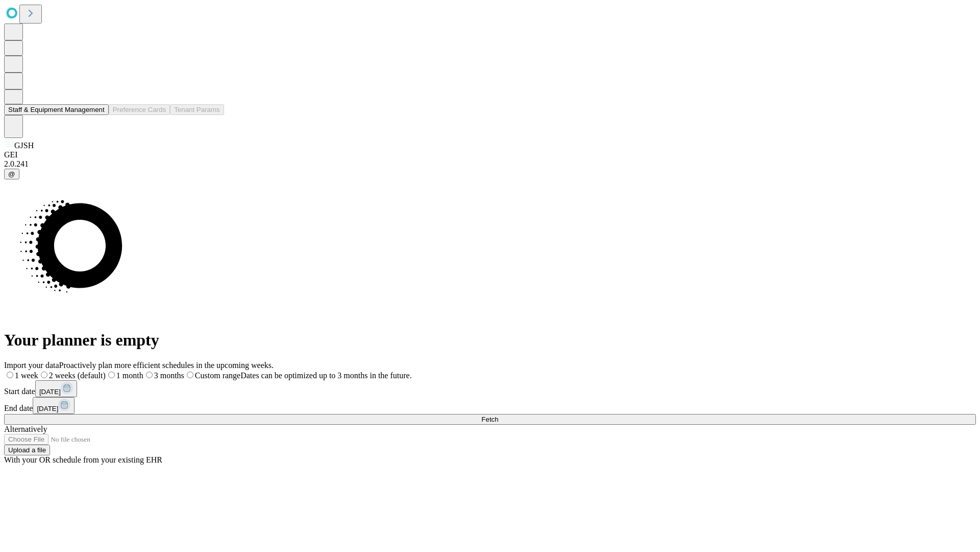 This screenshot has height=552, width=980. I want to click on input: 2 weeks (default), so click(44, 375).